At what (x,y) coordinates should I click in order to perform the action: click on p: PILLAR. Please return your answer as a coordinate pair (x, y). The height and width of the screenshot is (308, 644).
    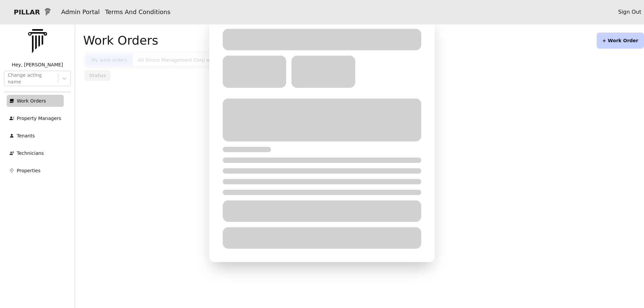
    Looking at the image, I should click on (24, 12).